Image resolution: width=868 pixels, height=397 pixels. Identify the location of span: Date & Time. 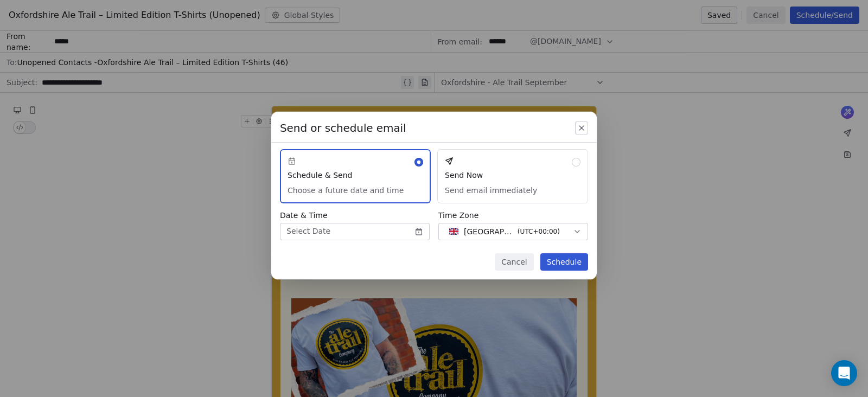
(355, 215).